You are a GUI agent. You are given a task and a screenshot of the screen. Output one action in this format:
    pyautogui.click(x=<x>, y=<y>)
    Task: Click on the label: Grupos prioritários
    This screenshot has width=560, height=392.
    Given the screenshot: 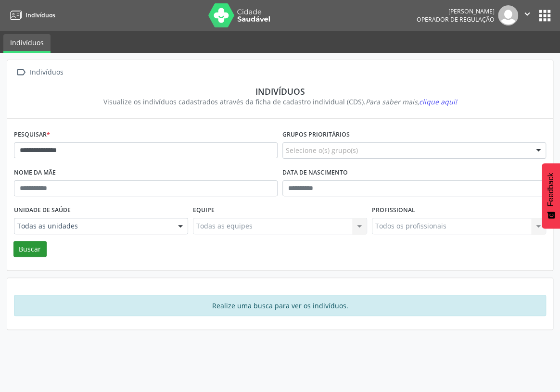 What is the action you would take?
    pyautogui.click(x=316, y=135)
    